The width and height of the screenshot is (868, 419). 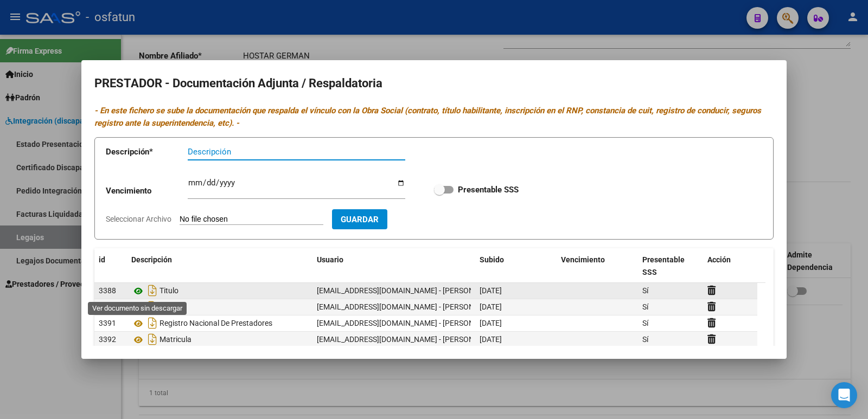 What do you see at coordinates (844, 395) in the screenshot?
I see `div: Open Intercom Messenger` at bounding box center [844, 395].